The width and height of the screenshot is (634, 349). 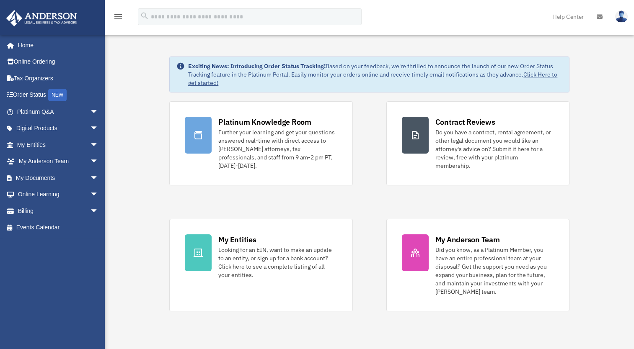 I want to click on a: Digital Productsarrow_drop_down, so click(x=58, y=129).